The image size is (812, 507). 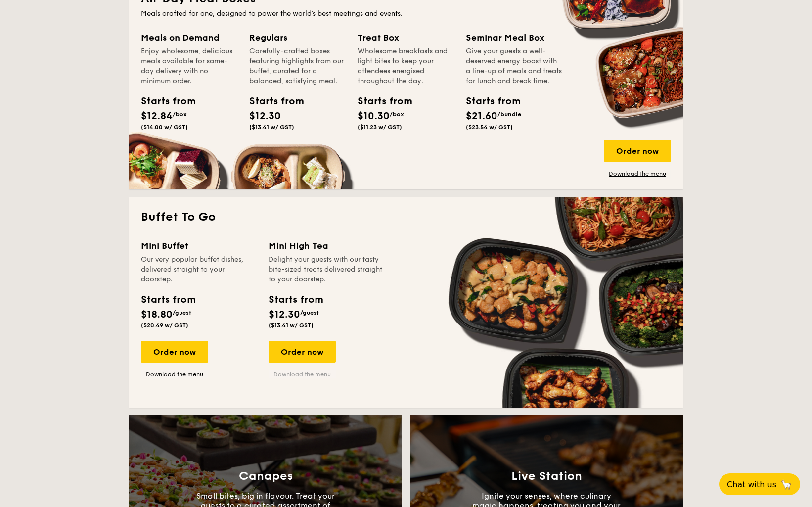 What do you see at coordinates (373, 117) in the screenshot?
I see `span: $10.30` at bounding box center [373, 117].